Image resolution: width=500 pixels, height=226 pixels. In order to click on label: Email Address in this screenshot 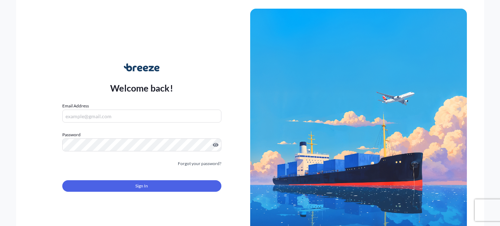, I will do `click(76, 106)`.